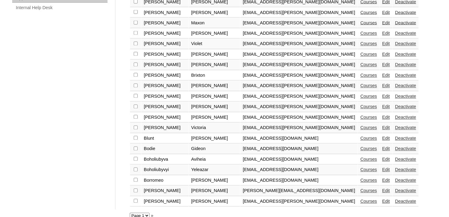 Image resolution: width=449 pixels, height=217 pixels. Describe the element at coordinates (215, 44) in the screenshot. I see `td: Violet` at that location.